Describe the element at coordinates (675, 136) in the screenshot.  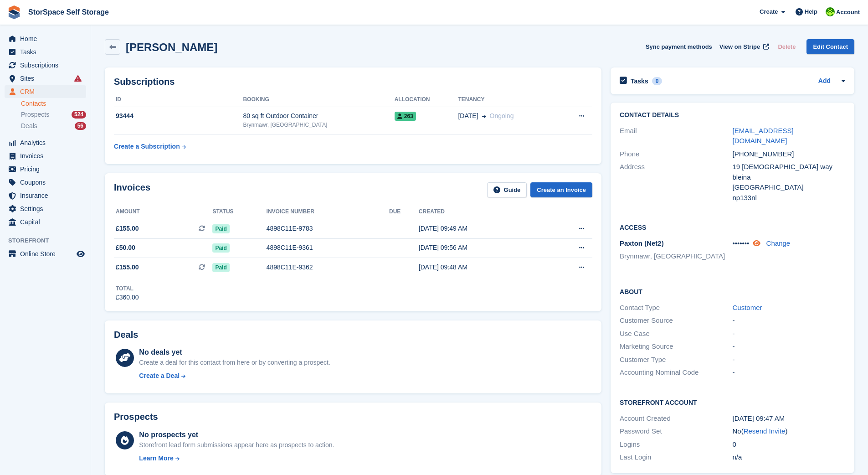
I see `div: Email` at that location.